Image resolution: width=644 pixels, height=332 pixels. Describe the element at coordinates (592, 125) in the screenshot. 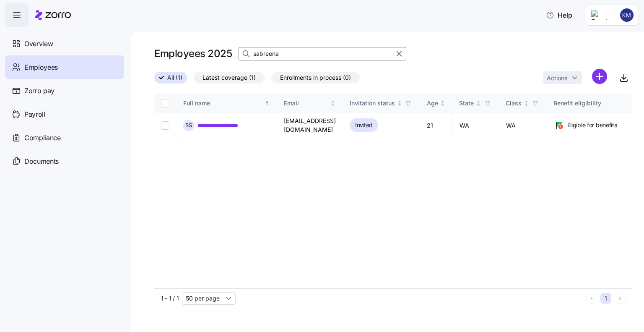

I see `span: Eligible for benefits` at that location.